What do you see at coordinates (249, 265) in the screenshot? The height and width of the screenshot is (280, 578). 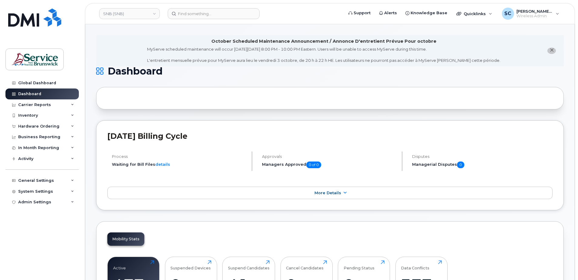 I see `div: Suspend Candidates` at bounding box center [249, 265].